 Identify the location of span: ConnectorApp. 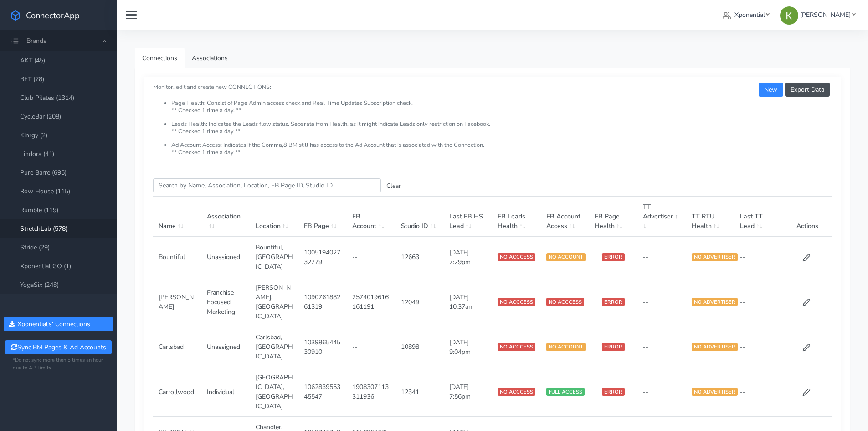
(53, 15).